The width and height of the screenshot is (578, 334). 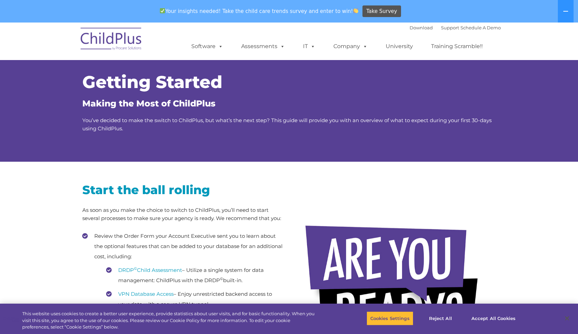 I want to click on h2: Start the ball rolling, so click(x=183, y=190).